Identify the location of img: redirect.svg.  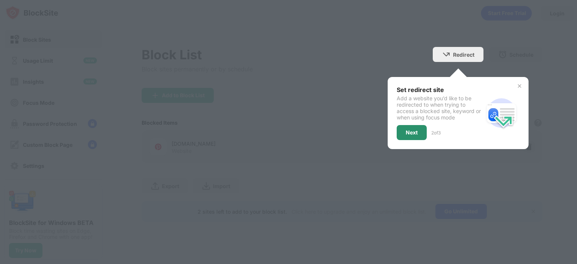
(501, 113).